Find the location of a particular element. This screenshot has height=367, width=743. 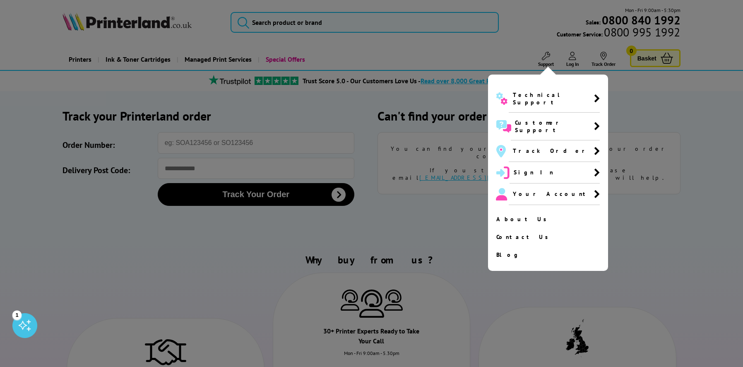

a: Contact Us is located at coordinates (548, 237).